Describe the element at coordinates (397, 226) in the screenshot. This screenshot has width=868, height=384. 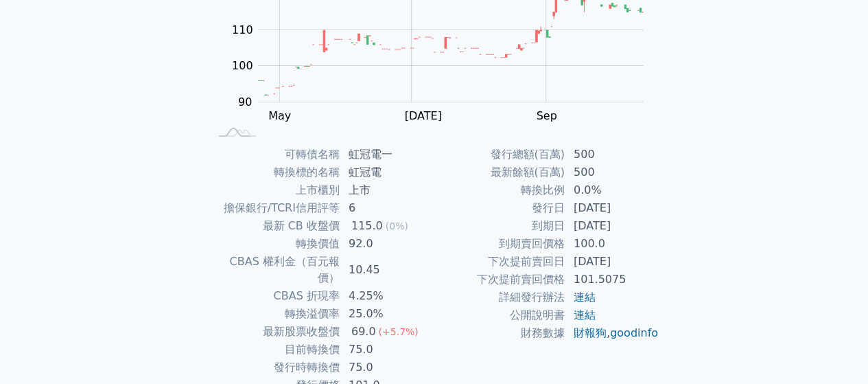
I see `span: (0%)` at that location.